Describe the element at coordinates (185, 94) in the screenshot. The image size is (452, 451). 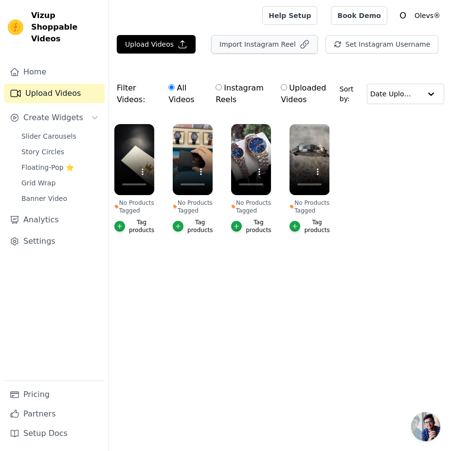
I see `label: All Videos` at that location.